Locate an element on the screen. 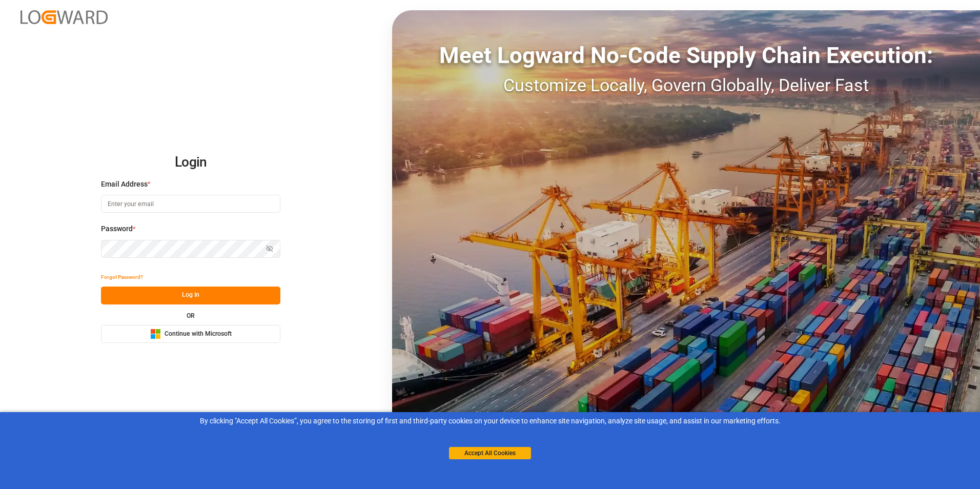 The image size is (980, 489). small: OR is located at coordinates (190, 316).